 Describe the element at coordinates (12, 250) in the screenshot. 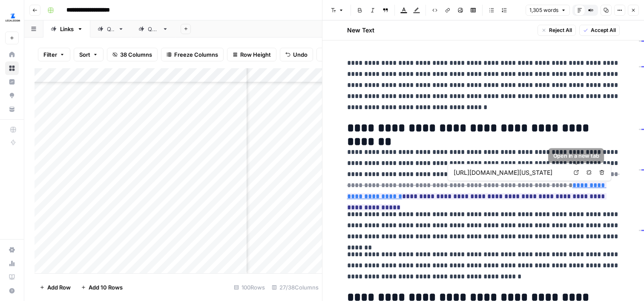

I see `a: Settings` at that location.